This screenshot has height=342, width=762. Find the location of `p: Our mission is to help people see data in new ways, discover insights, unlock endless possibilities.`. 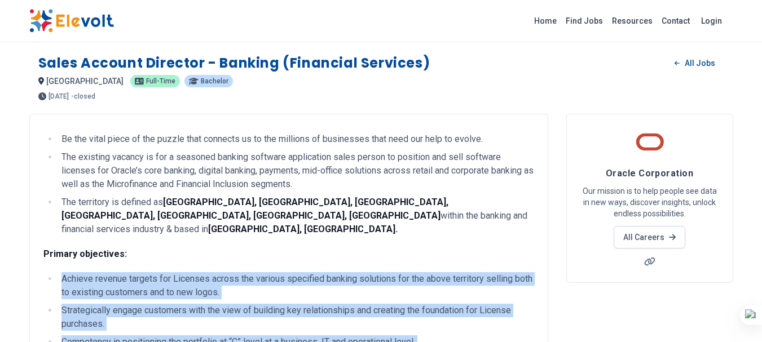

p: Our mission is to help people see data in new ways, discover insights, unlock endless possibilities. is located at coordinates (649, 202).